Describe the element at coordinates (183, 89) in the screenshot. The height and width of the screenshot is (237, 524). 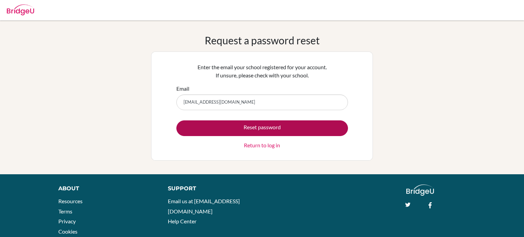
I see `label: Email` at that location.